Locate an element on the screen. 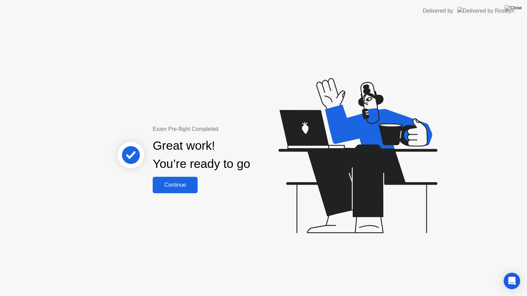 The image size is (527, 296). div: Open Intercom Messenger is located at coordinates (512, 281).